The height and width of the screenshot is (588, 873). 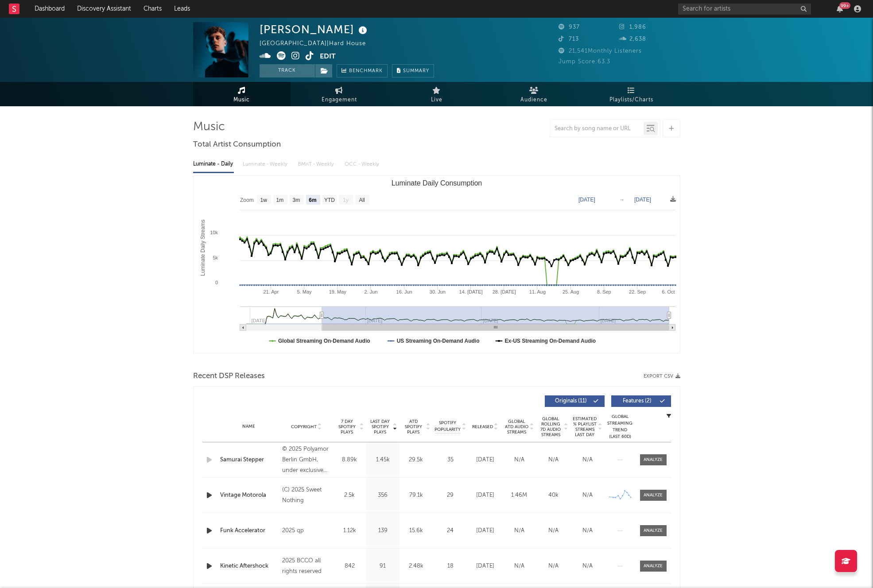 What do you see at coordinates (242, 94) in the screenshot?
I see `a: Music` at bounding box center [242, 94].